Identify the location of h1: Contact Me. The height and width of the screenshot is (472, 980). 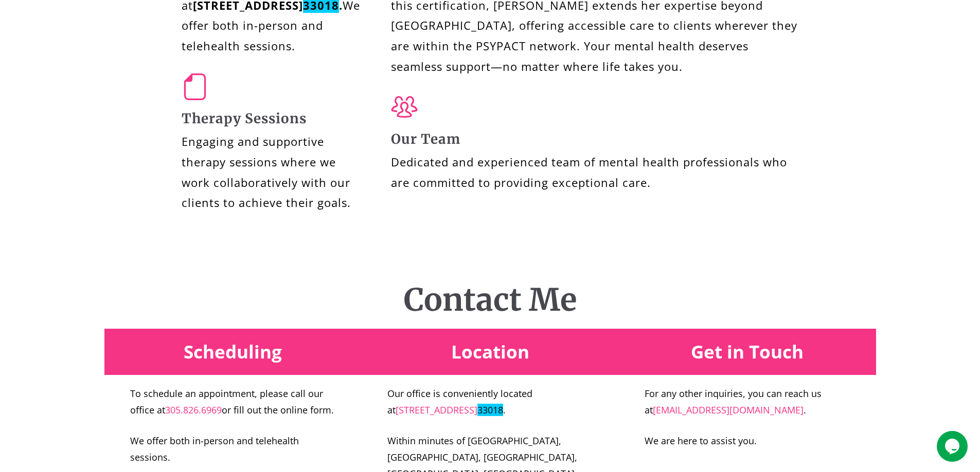
(490, 300).